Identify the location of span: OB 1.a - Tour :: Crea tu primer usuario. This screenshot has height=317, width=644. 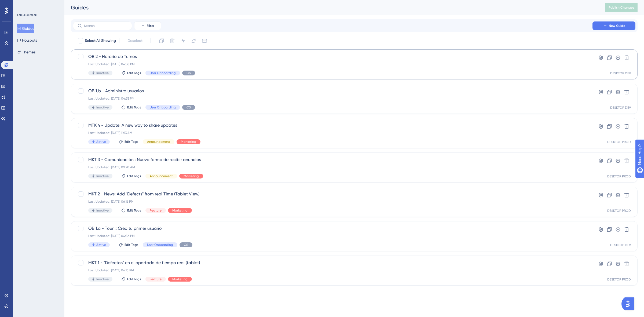
(333, 228).